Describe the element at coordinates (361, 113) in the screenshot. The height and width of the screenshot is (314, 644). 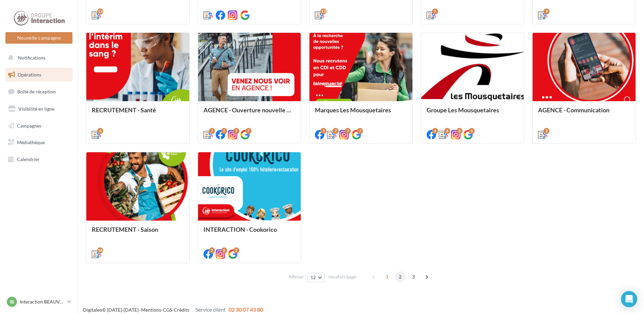
I see `div: Marques Les Mousquetaires` at that location.